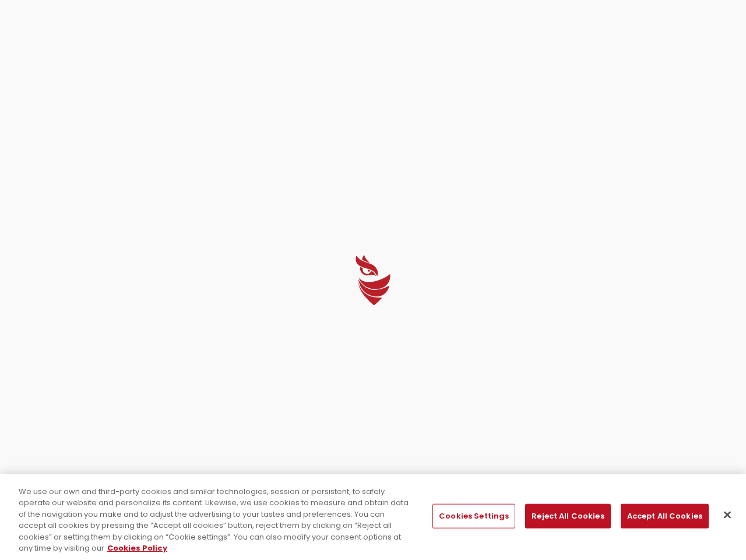  What do you see at coordinates (215, 520) in the screenshot?
I see `div: We use our own and third-party cookies and similar technologies, session or persistent, to safely...` at bounding box center [215, 520].